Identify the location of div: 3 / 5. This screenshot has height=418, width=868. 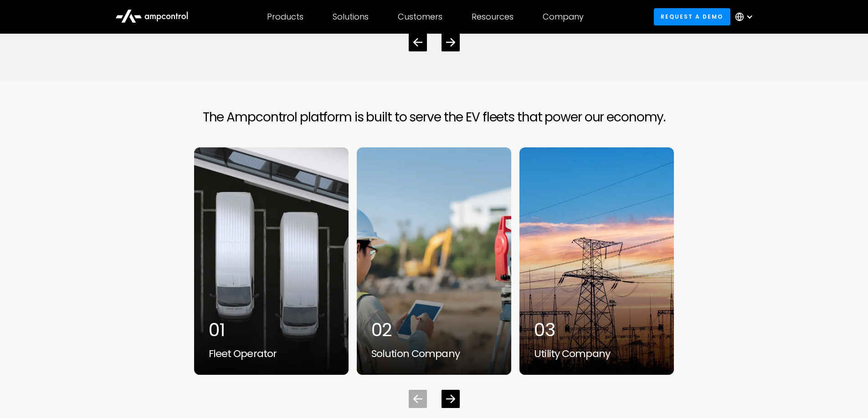
(597, 261).